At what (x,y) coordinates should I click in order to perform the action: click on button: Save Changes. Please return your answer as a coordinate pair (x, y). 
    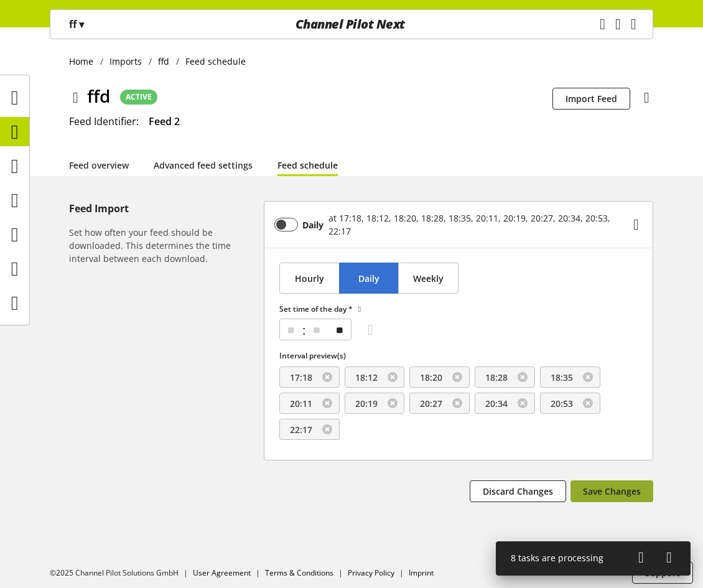
    Looking at the image, I should click on (612, 491).